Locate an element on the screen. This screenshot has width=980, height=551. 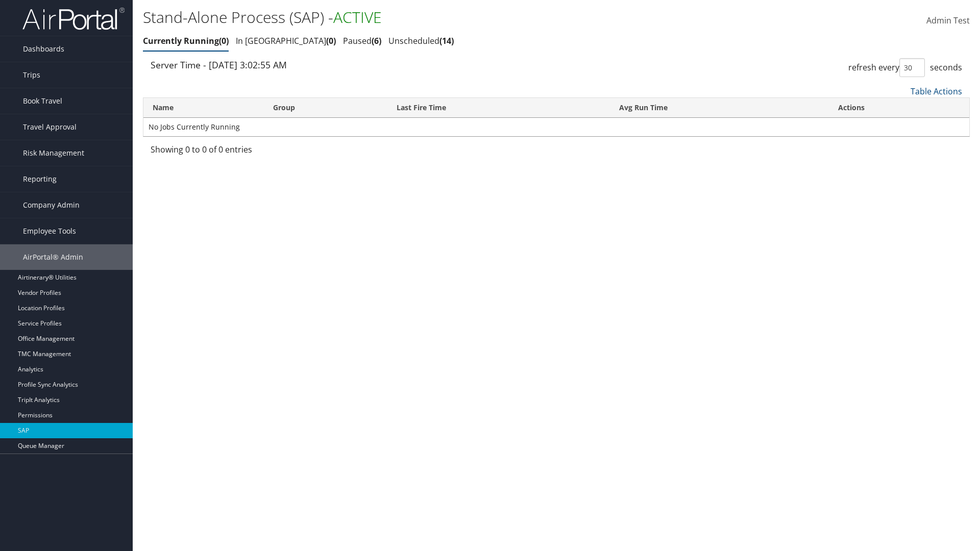
span: Employee Tools is located at coordinates (49, 231).